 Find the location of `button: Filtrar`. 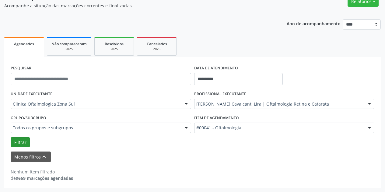

button: Filtrar is located at coordinates (20, 142).